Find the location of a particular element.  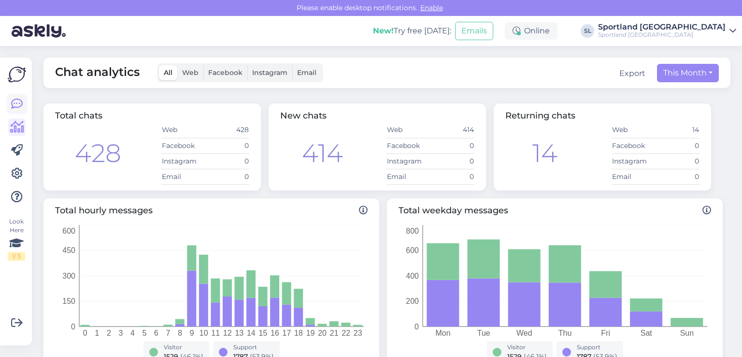

tspan: 16 is located at coordinates (275, 333).